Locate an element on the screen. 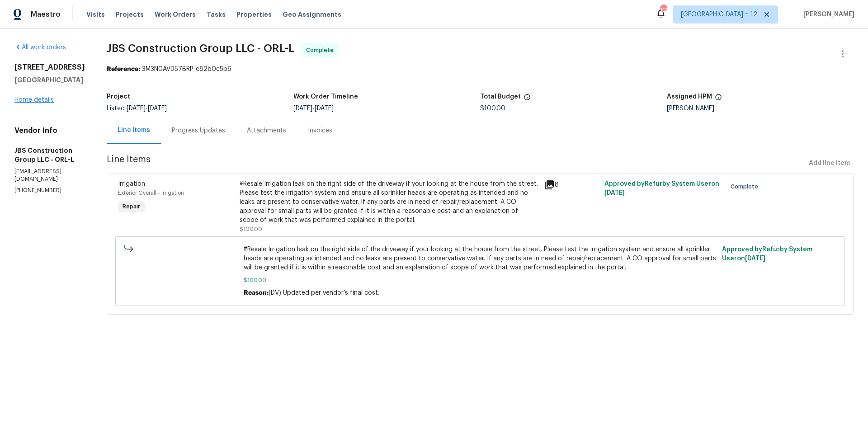 The image size is (868, 433). span: Geo Assignments is located at coordinates (312, 15).